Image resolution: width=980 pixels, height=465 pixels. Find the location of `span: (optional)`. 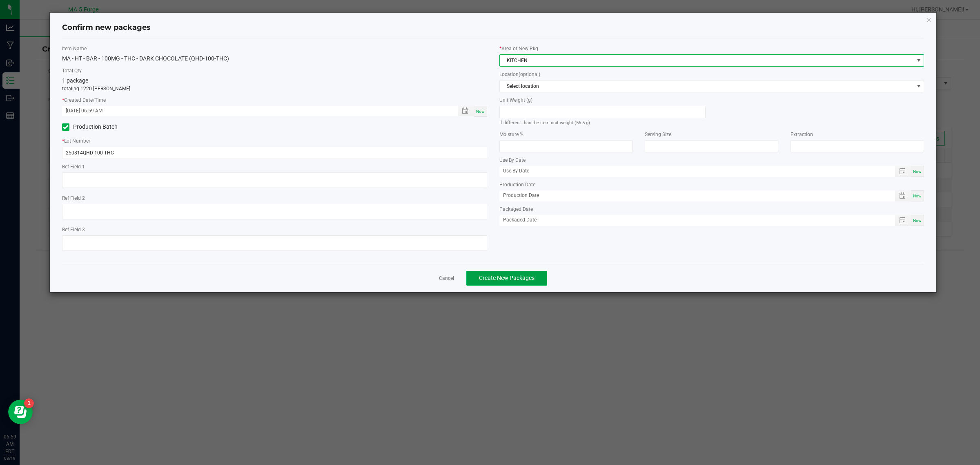

span: (optional) is located at coordinates (530, 74).